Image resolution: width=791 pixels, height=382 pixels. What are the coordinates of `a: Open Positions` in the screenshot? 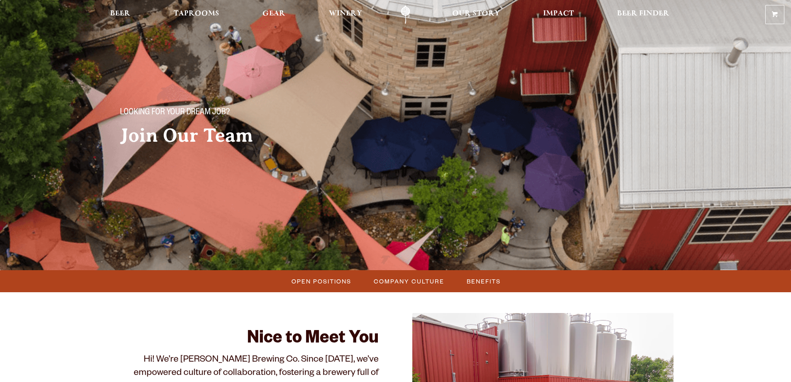 It's located at (321, 281).